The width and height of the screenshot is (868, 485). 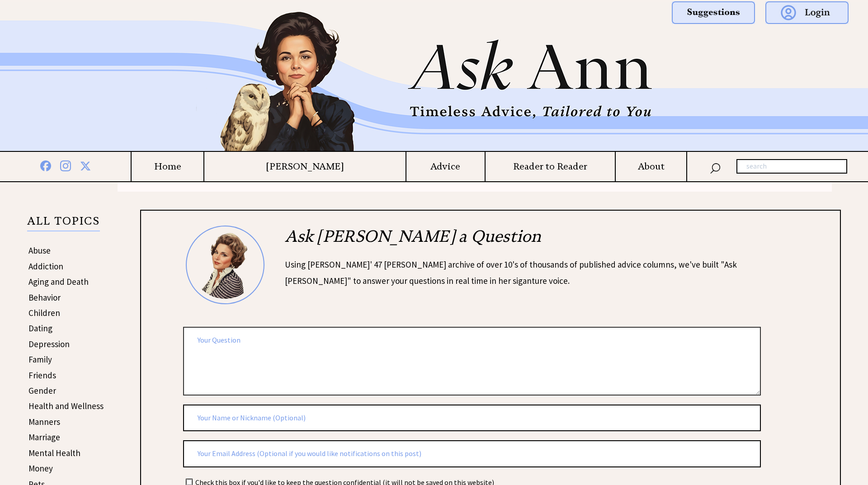 What do you see at coordinates (85, 165) in the screenshot?
I see `img: x%20blue.png` at bounding box center [85, 165].